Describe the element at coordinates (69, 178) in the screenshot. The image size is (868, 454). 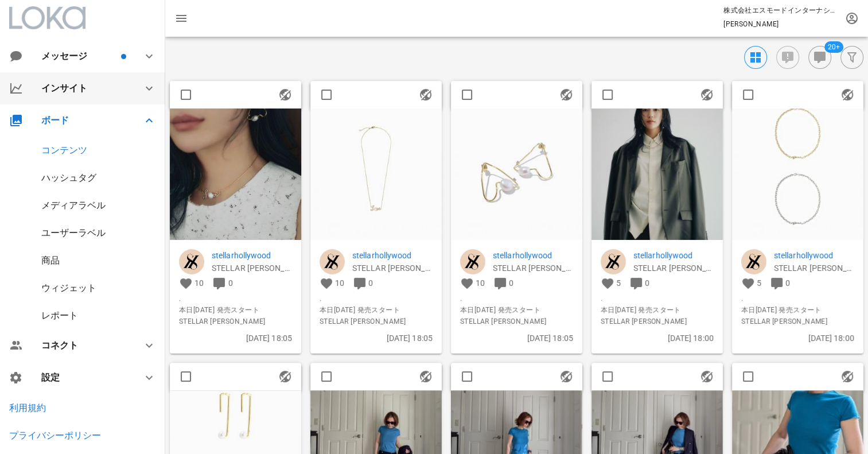
I see `a: ハッシュタグ` at that location.